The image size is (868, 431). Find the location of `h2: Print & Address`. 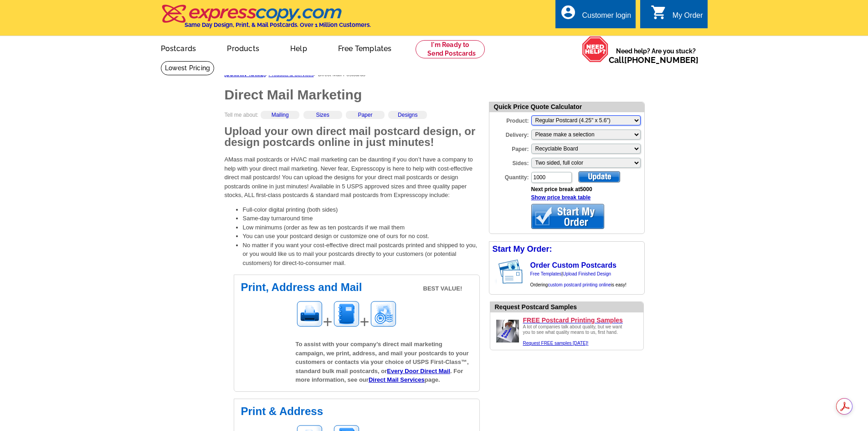

h2: Print & Address is located at coordinates (357, 411).